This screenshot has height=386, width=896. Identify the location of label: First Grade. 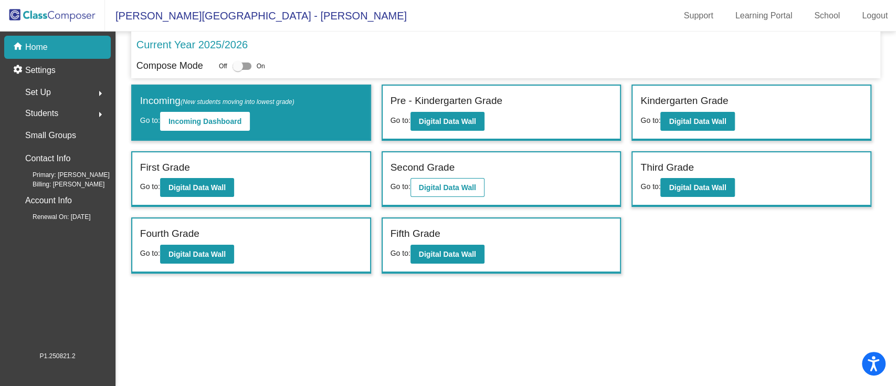
(165, 167).